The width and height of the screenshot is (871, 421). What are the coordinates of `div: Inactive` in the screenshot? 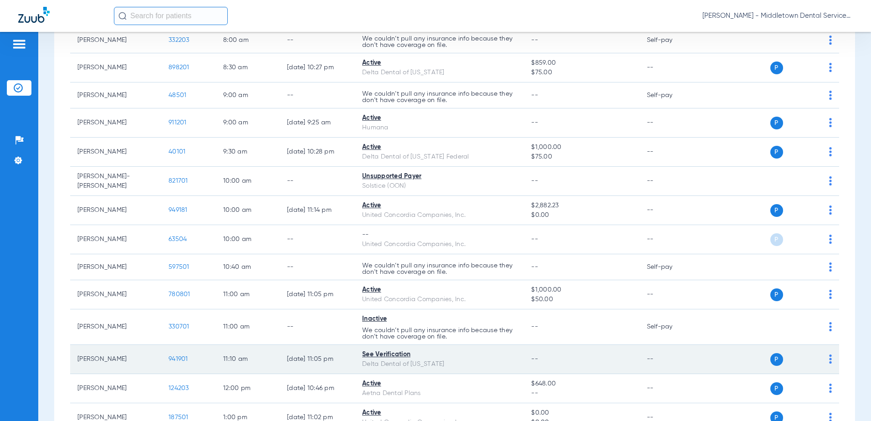 It's located at (439, 319).